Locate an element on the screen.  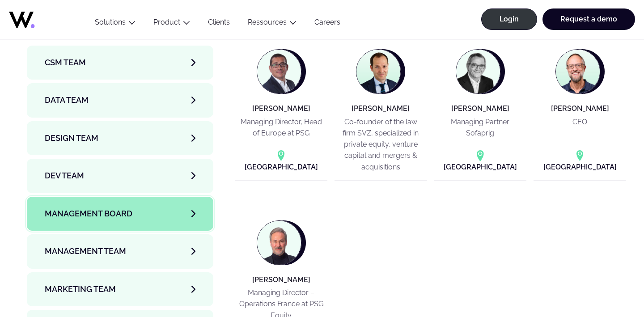
button: Product is located at coordinates (171, 24).